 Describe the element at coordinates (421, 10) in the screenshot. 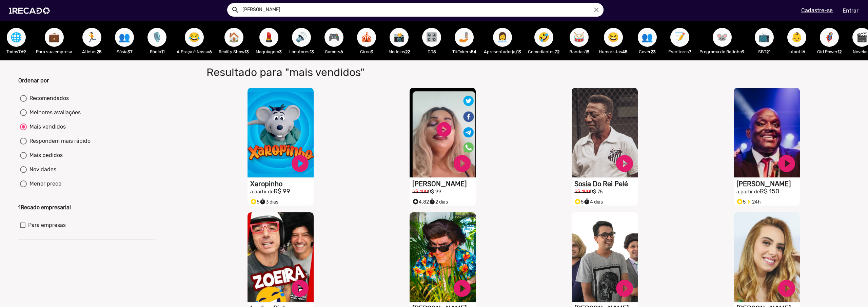

I see `input: Pesquisar...` at that location.